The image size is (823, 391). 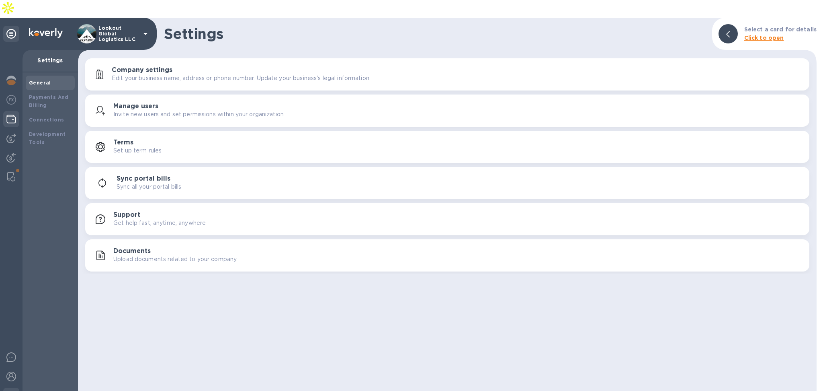 I want to click on p: Edit your business name, address or phone number. Update your business's legal information., so click(x=241, y=78).